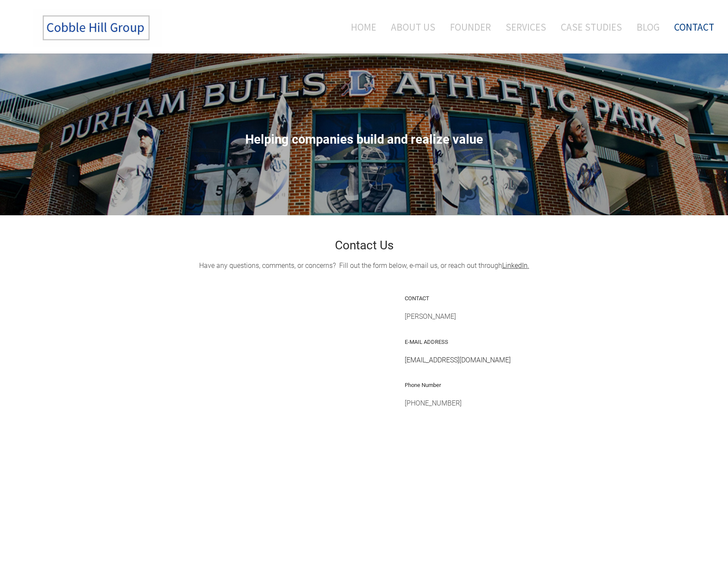  Describe the element at coordinates (364, 139) in the screenshot. I see `span: ​Helping companies build and realize value` at that location.